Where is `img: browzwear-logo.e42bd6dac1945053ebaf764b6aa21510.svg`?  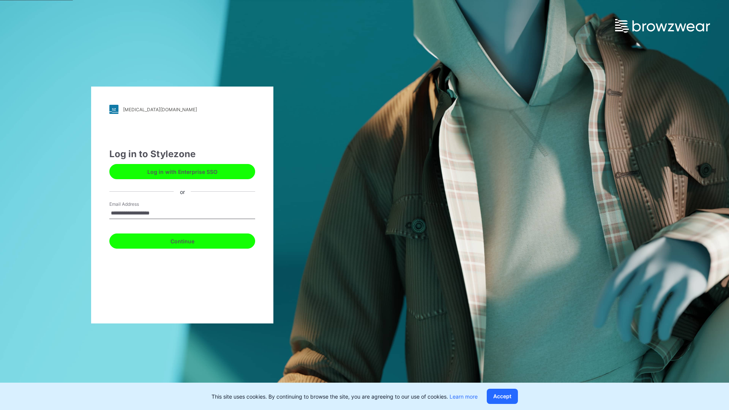 img: browzwear-logo.e42bd6dac1945053ebaf764b6aa21510.svg is located at coordinates (663, 26).